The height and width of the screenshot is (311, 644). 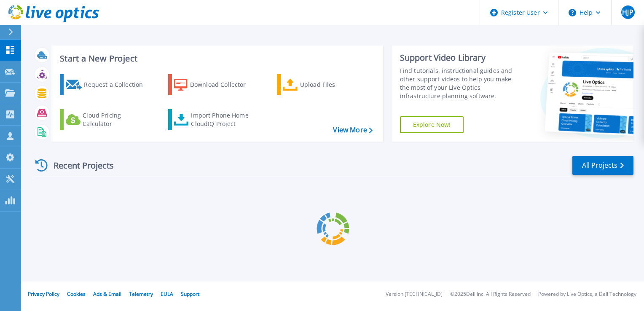 What do you see at coordinates (324, 85) in the screenshot?
I see `a: Upload Files` at bounding box center [324, 85].